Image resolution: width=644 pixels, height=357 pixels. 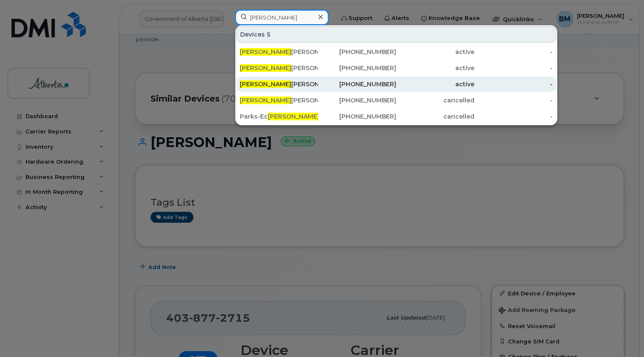 What do you see at coordinates (282, 17) in the screenshot?
I see `input: Find something...` at bounding box center [282, 17].